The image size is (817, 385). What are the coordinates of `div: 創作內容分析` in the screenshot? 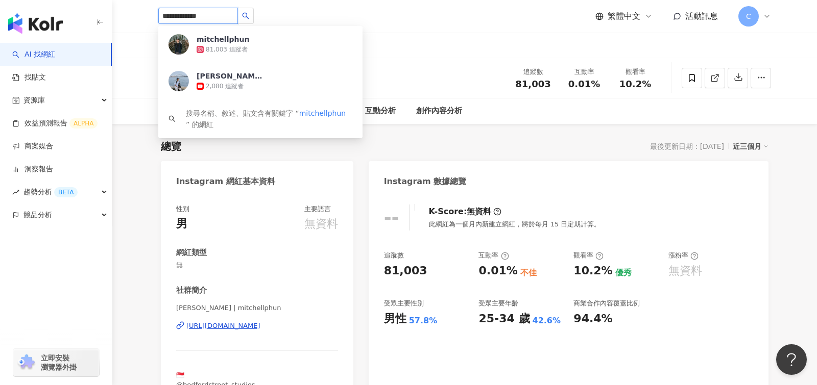 It's located at (439, 111).